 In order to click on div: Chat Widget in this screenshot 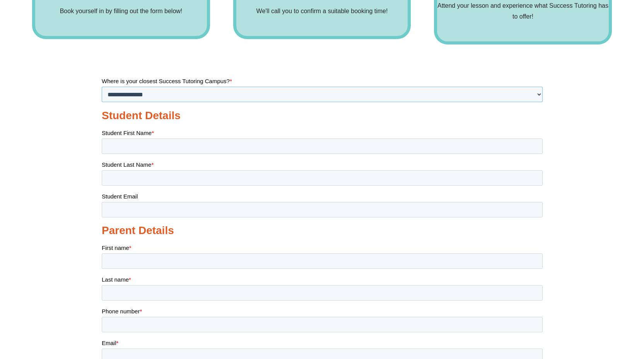, I will do `click(577, 315)`.